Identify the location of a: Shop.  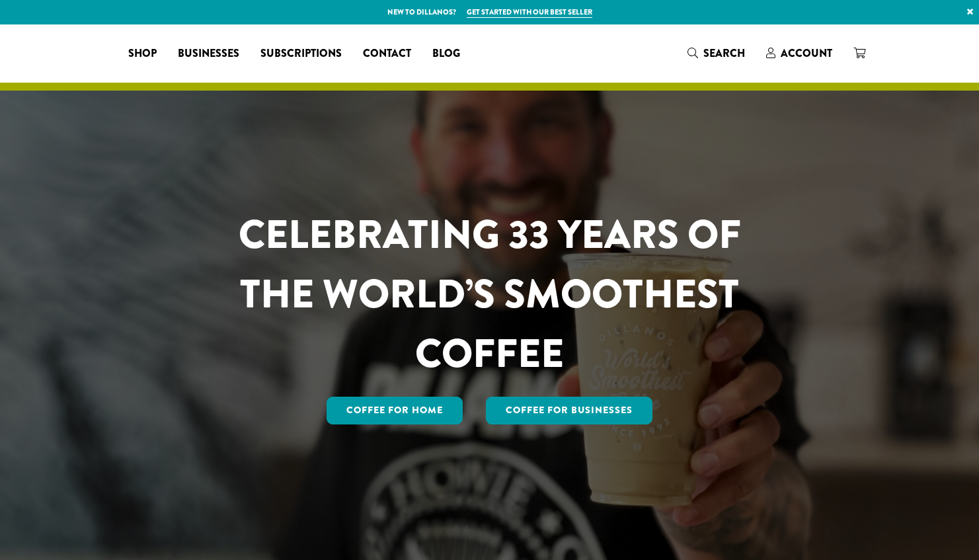
(142, 53).